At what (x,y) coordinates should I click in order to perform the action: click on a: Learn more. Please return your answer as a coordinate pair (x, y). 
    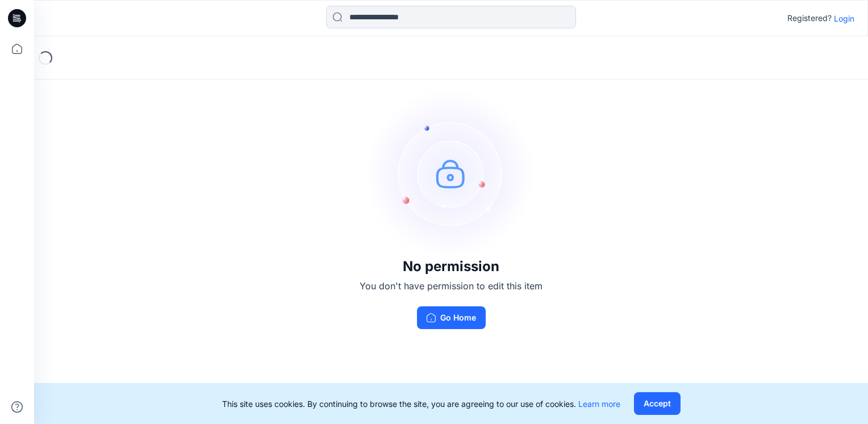
    Looking at the image, I should click on (600, 404).